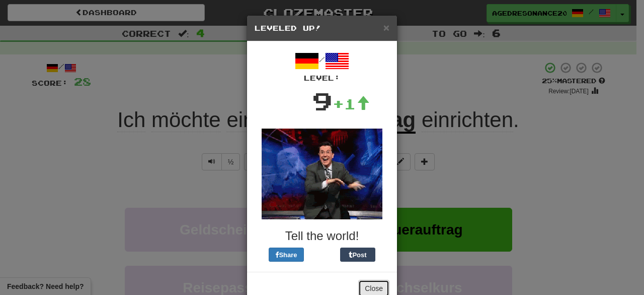  What do you see at coordinates (351, 104) in the screenshot?
I see `div: +1` at bounding box center [351, 104].